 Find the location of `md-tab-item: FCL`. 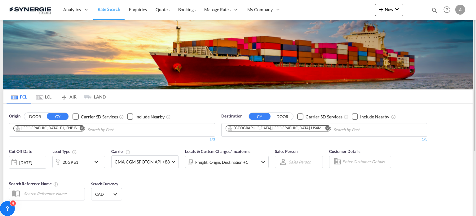

md-tab-item: FCL is located at coordinates (19, 96).